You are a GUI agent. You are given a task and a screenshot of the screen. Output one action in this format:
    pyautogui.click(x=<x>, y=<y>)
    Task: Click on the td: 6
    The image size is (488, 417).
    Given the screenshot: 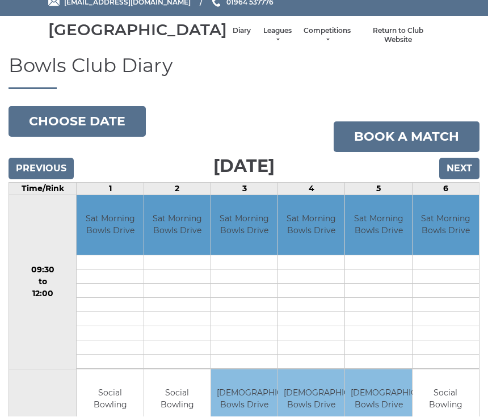 What is the action you would take?
    pyautogui.click(x=445, y=189)
    